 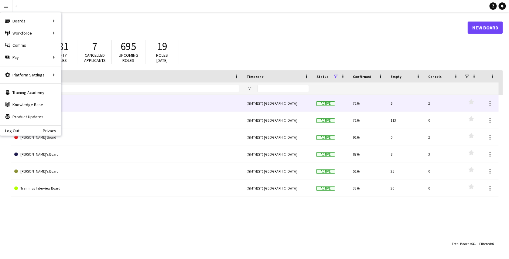 What do you see at coordinates (31, 45) in the screenshot?
I see `a: Comms` at bounding box center [31, 45].